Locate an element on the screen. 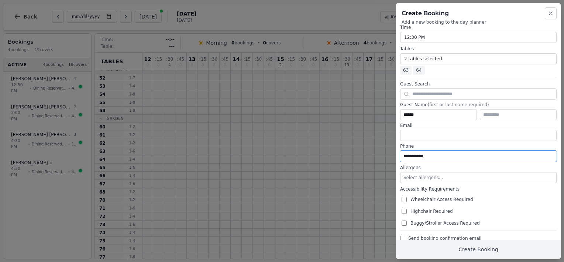 Image resolution: width=564 pixels, height=262 pixels. input: Buggy/Stroller Access Required is located at coordinates (405, 223).